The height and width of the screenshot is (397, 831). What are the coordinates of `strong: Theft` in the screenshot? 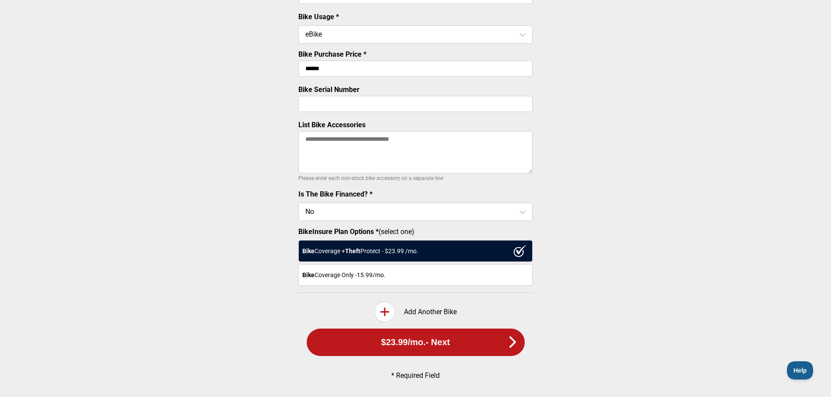 It's located at (352, 251).